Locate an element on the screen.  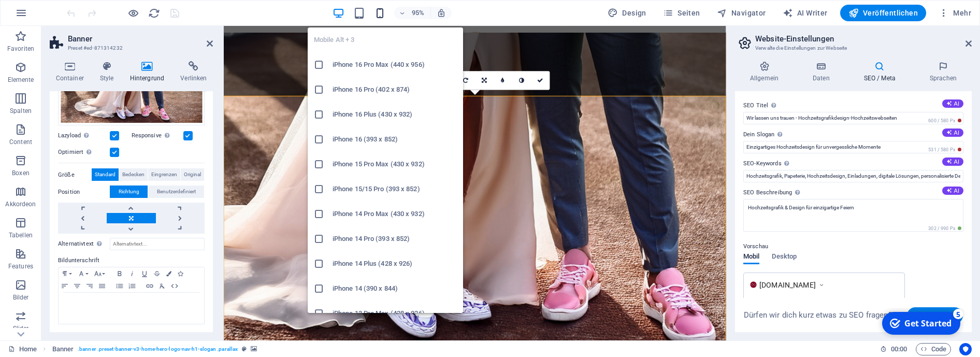
h6: iPhone 14 (390 x 844) is located at coordinates (395, 289).